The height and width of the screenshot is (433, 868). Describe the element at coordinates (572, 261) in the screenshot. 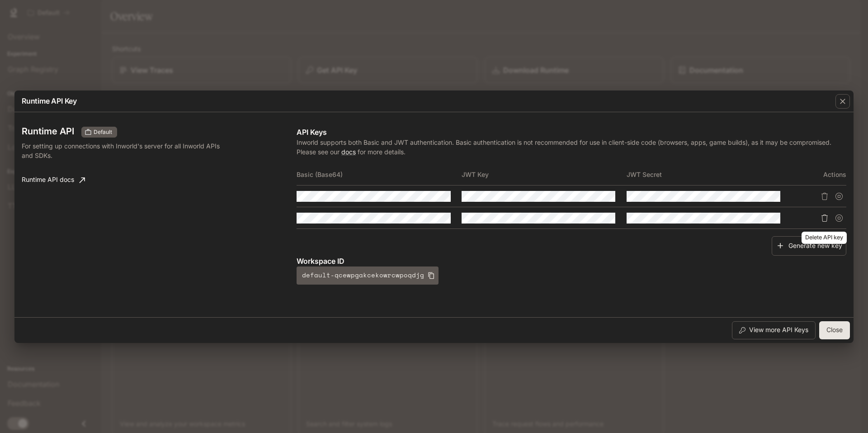

I see `p: Workspace ID` at that location.